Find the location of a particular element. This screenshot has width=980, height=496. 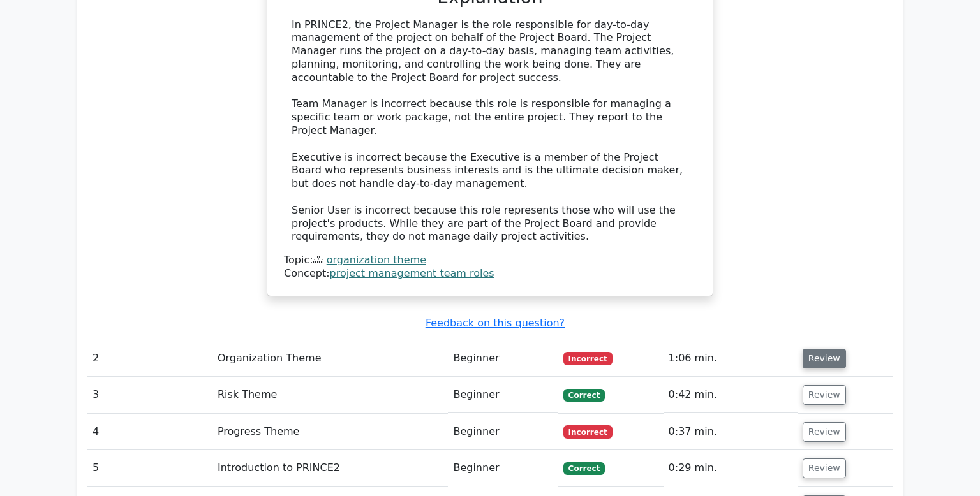

u: Feedback on this question? is located at coordinates (495, 323).